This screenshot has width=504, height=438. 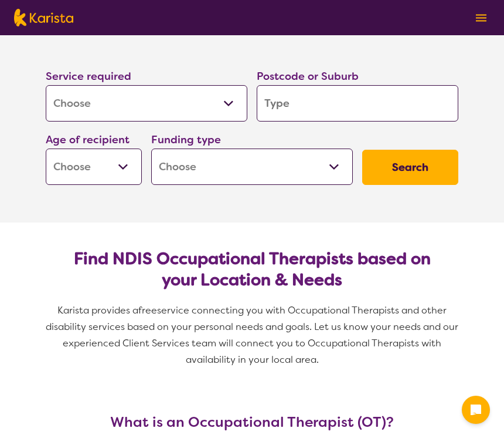 What do you see at coordinates (44, 17) in the screenshot?
I see `img: Karista logo` at bounding box center [44, 17].